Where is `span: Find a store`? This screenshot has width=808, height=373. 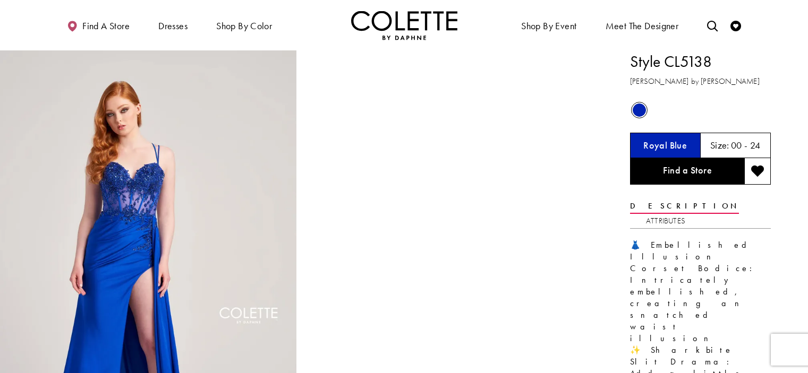
span: Find a store is located at coordinates (106, 26).